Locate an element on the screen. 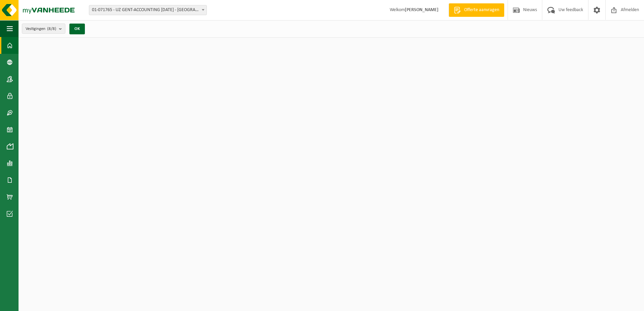 The image size is (644, 311). button: Vestigingen(8/8) is located at coordinates (43, 29).